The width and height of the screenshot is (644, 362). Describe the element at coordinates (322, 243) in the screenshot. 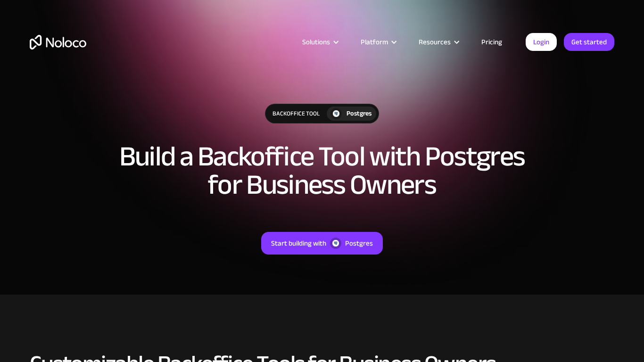

I see `a: Start building withPostgres` at that location.